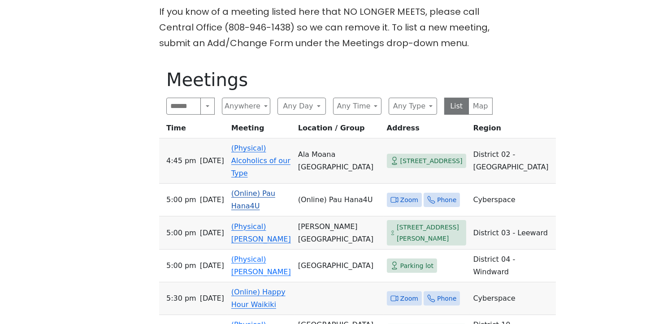 Image resolution: width=659 pixels, height=324 pixels. I want to click on td: District 03 - Leeward, so click(513, 233).